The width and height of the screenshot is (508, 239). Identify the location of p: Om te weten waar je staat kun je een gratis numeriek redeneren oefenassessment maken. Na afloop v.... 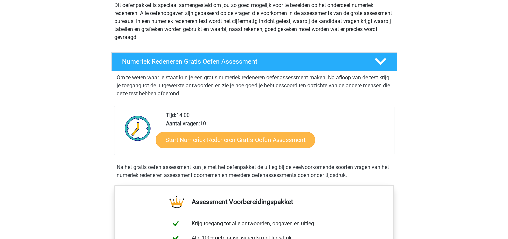
(254, 86).